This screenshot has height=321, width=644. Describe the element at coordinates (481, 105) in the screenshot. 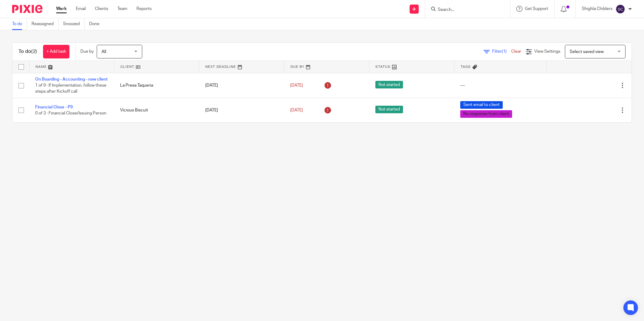

I see `span: Sent email to client` at that location.